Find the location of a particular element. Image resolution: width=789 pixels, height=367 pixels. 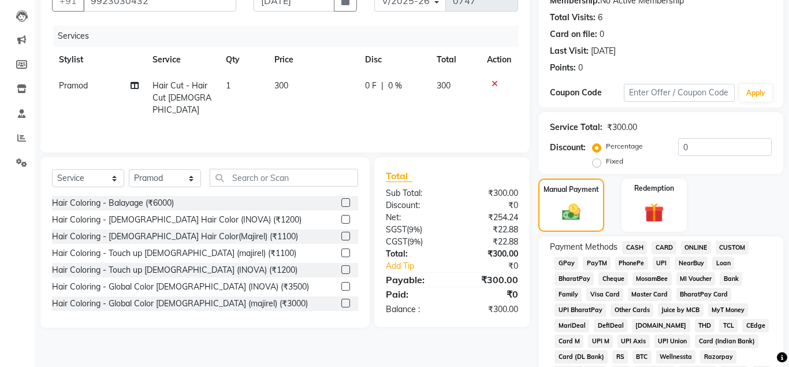

button: Apply is located at coordinates (756, 93).